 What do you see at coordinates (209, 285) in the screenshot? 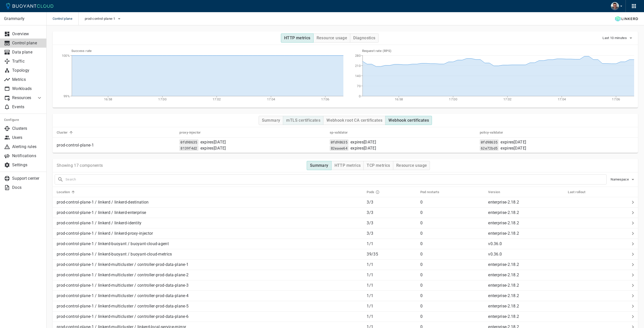
I see `p: prod-control-plane-1 / linkerd-multicluster / controller-prod-data-plane-3` at bounding box center [209, 285].